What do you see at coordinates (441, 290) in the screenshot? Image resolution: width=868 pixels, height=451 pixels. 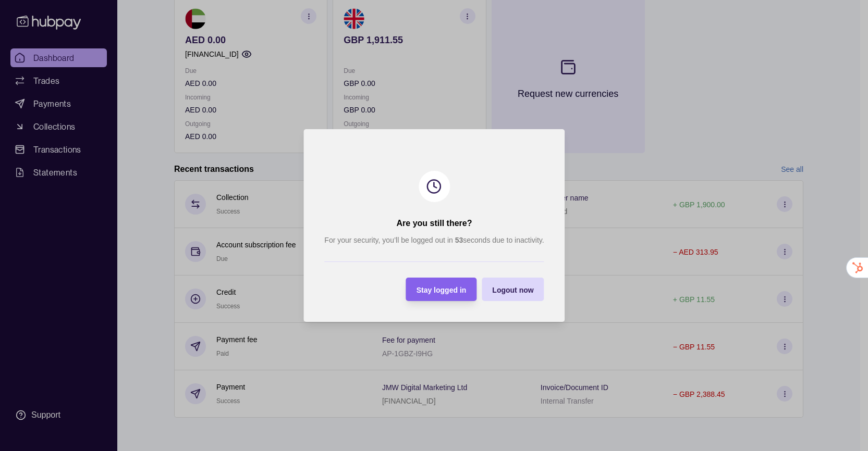 I see `span: Stay logged in` at bounding box center [441, 290].